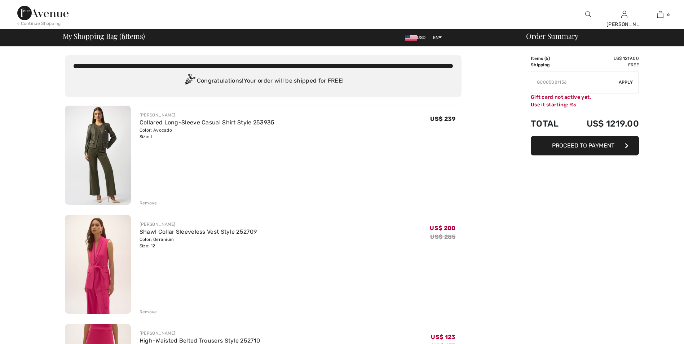  What do you see at coordinates (200, 340) in the screenshot?
I see `a: High-Waisted Belted Trousers Style 252710` at bounding box center [200, 340].